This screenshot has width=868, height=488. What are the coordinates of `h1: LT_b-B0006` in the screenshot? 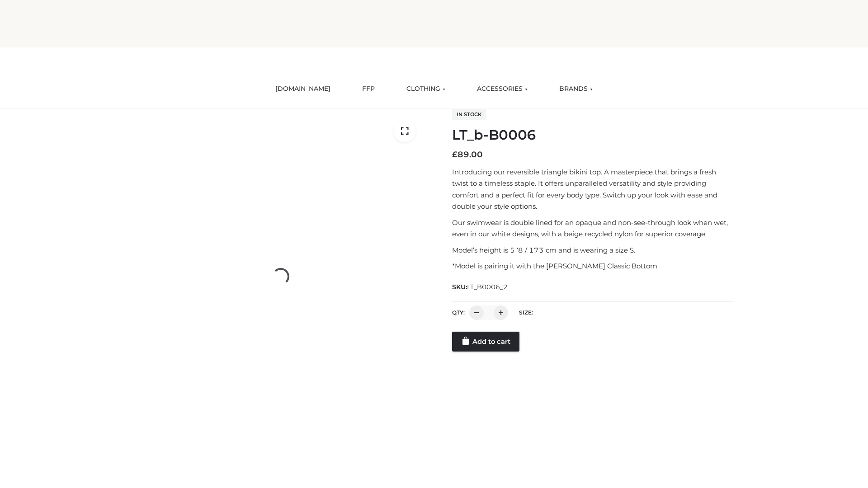 It's located at (593, 135).